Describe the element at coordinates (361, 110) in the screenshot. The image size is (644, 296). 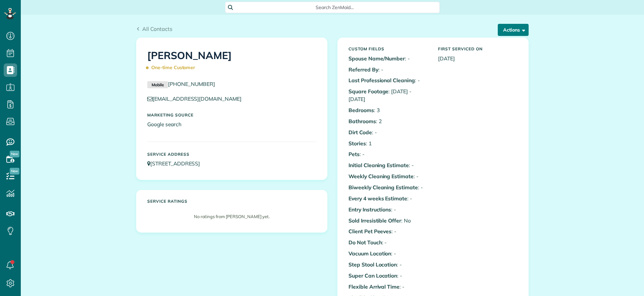
I see `b: Bedrooms` at that location.